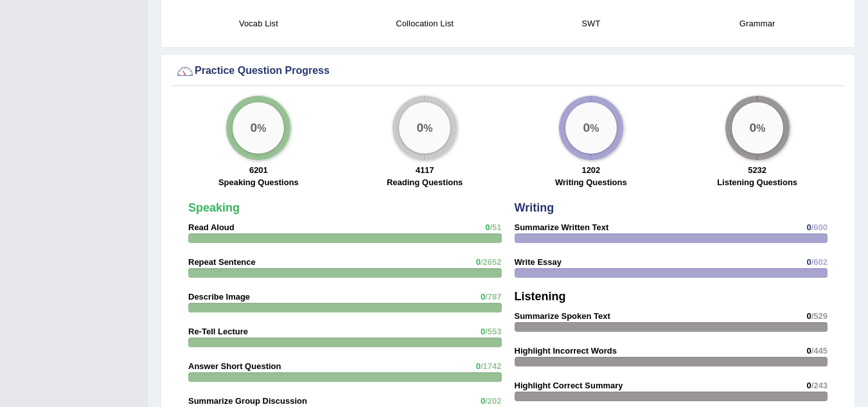 This screenshot has height=407, width=868. What do you see at coordinates (562, 316) in the screenshot?
I see `strong: Summarize Spoken Text` at bounding box center [562, 316].